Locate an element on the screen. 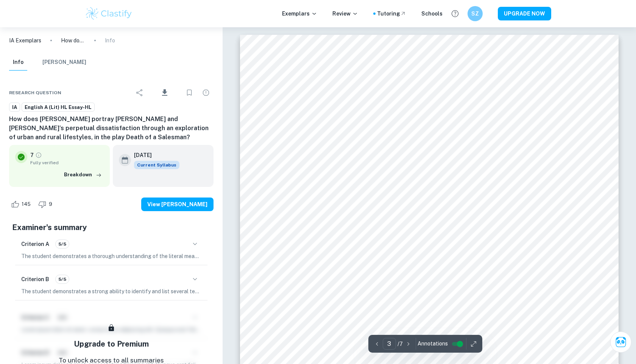 The height and width of the screenshot is (364, 636). span: Annotations is located at coordinates (432, 343).